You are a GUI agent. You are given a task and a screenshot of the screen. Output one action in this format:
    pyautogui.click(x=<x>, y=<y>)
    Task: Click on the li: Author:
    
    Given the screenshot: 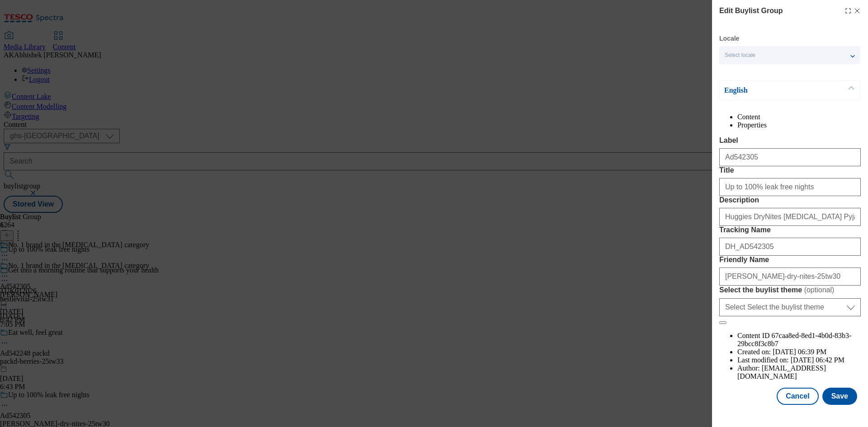 What is the action you would take?
    pyautogui.click(x=799, y=372)
    